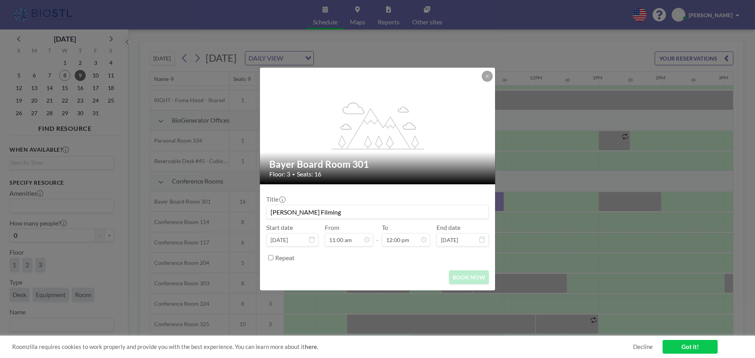 This screenshot has height=358, width=755. I want to click on a: Got it!, so click(690, 347).